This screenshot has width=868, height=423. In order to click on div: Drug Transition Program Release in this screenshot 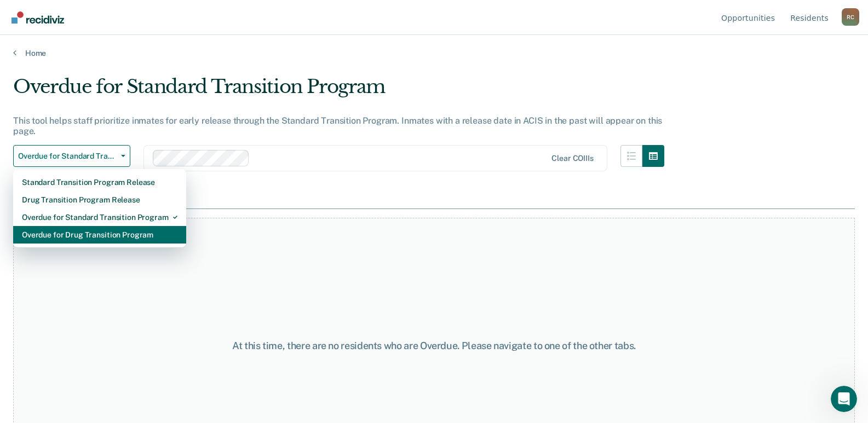, I will do `click(99, 200)`.